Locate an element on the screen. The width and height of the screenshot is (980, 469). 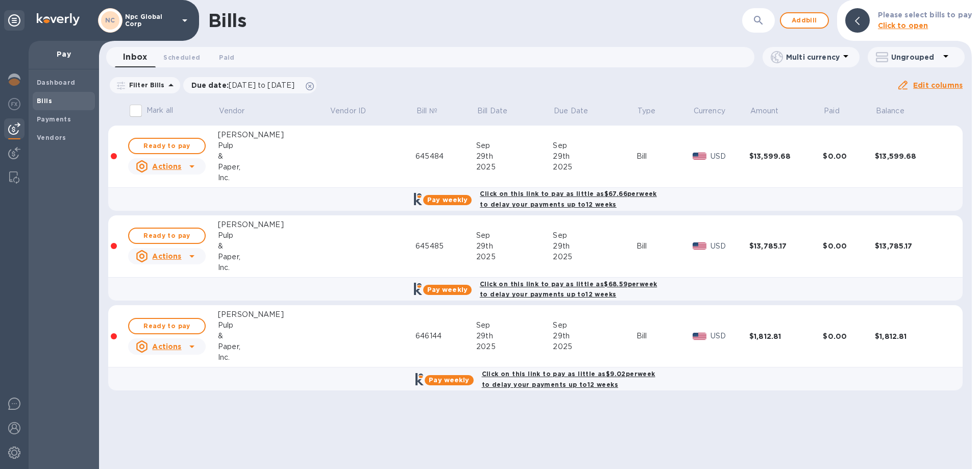
p: Bill № is located at coordinates (426, 111).